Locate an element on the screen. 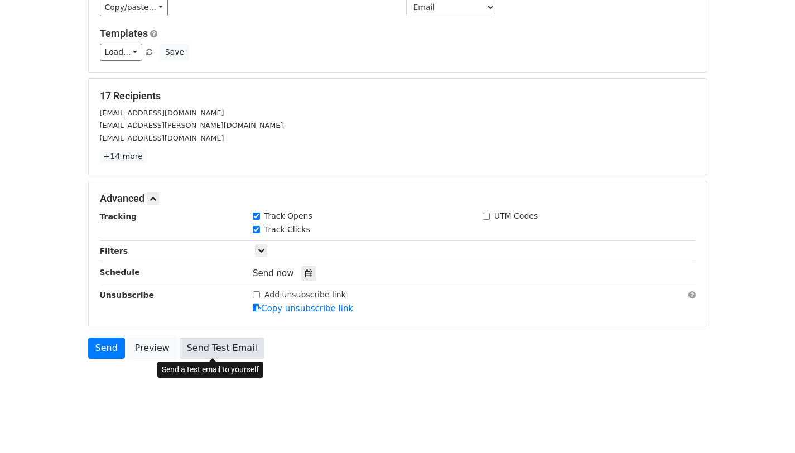  h5: Advanced is located at coordinates (398, 199).